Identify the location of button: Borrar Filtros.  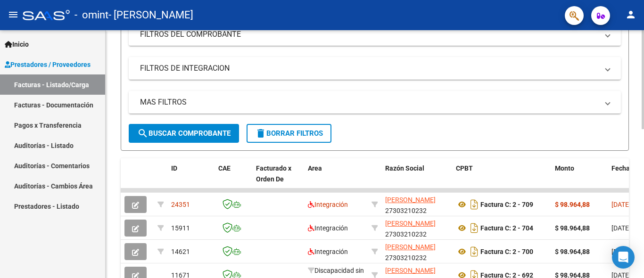
(289, 133).